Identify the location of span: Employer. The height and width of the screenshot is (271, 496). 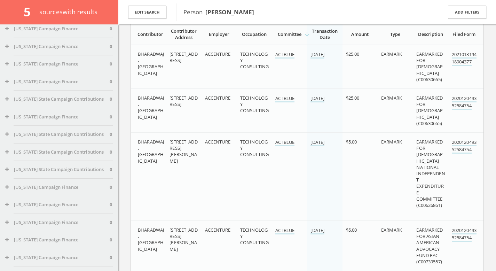
(219, 34).